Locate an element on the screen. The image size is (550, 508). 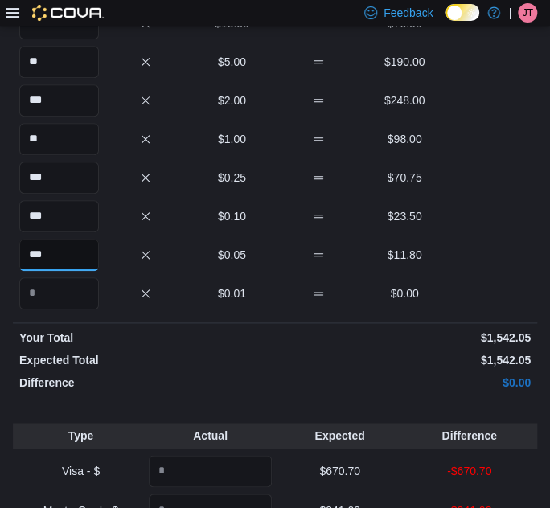
p: $11.80 is located at coordinates (403, 255).